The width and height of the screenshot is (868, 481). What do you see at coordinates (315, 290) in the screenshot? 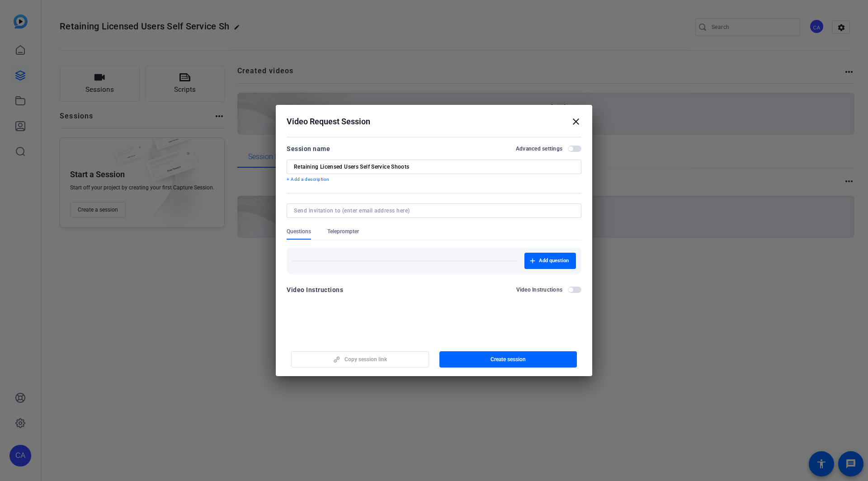
I see `div: Video Instructions` at bounding box center [315, 290].